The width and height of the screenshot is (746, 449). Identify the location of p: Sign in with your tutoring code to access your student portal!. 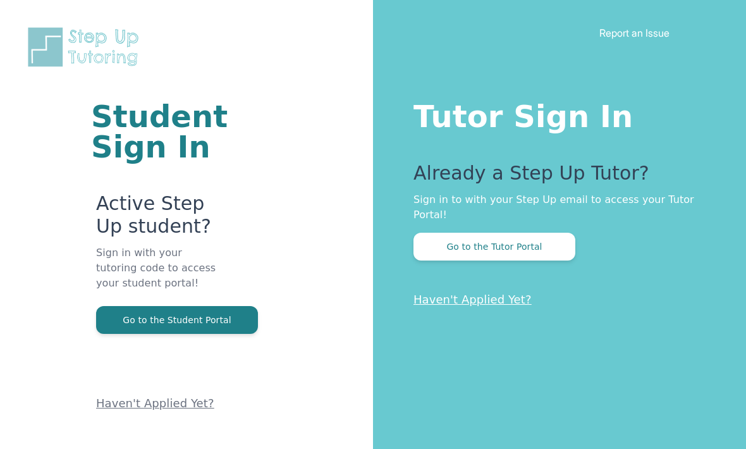
(159, 275).